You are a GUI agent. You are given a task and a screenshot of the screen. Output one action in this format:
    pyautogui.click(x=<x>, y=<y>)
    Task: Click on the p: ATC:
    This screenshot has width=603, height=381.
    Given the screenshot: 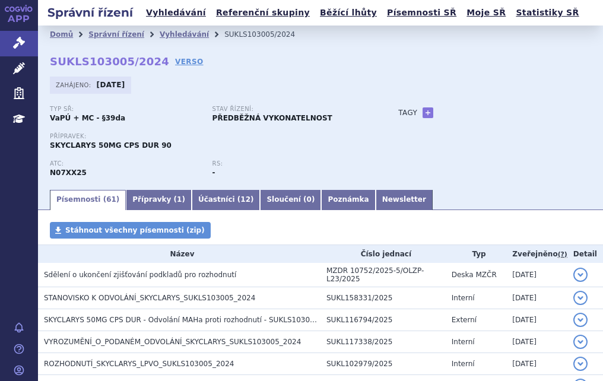 What is the action you would take?
    pyautogui.click(x=125, y=164)
    